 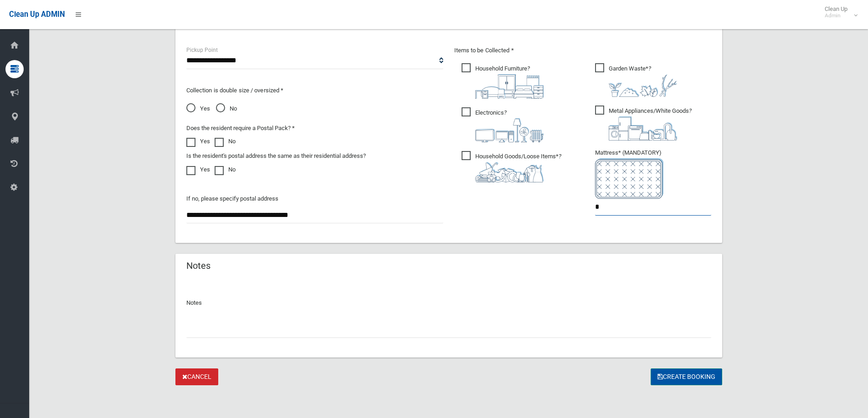 I want to click on img: 36c1b0289cb1767239cdd3de9e694f19.png, so click(x=642, y=128).